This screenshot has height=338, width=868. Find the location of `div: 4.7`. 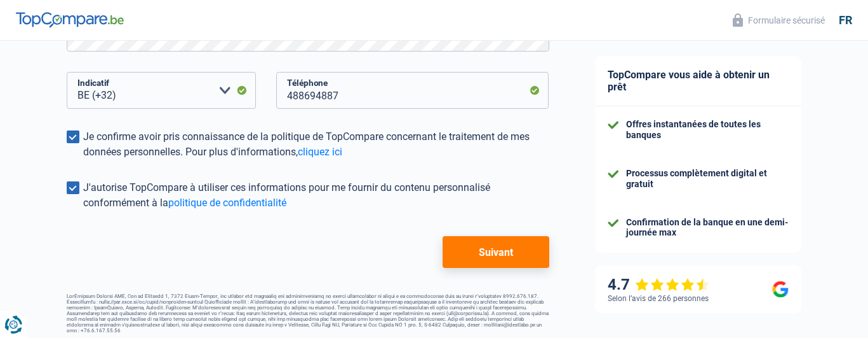

div: 4.7 is located at coordinates (658, 284).